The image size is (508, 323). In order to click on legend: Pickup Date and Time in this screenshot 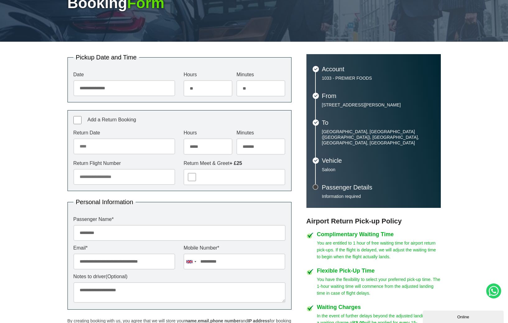, I will do `click(106, 57)`.